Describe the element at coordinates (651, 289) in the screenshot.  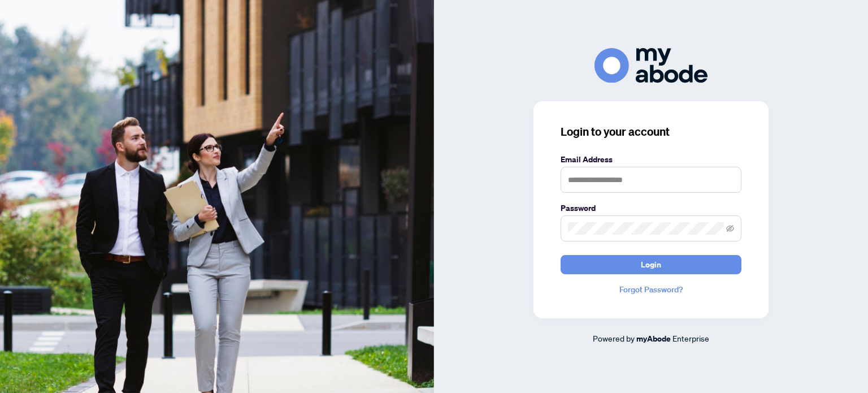
I see `a: Forgot Password?` at that location.